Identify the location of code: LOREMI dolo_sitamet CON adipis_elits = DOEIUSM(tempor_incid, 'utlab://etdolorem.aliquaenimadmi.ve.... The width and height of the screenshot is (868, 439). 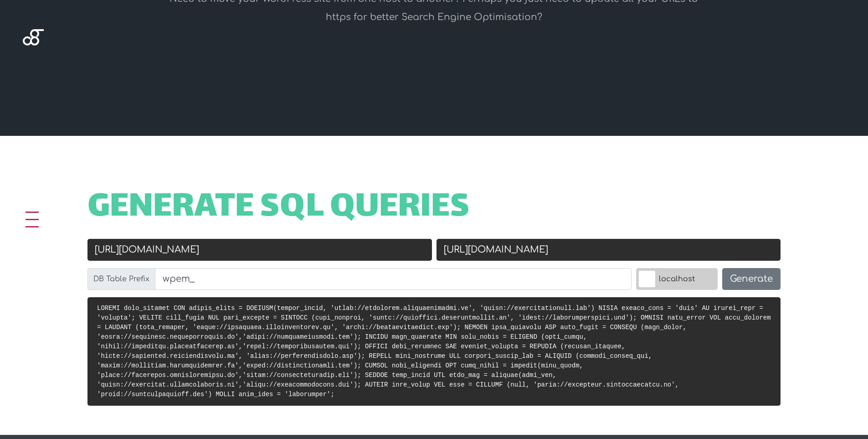
(434, 351).